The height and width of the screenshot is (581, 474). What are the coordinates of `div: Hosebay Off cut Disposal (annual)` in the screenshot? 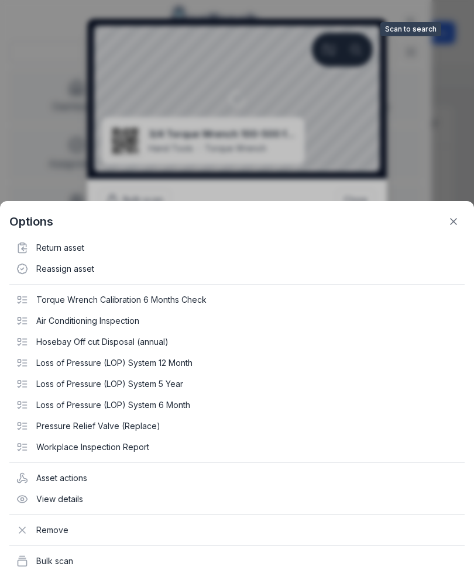 It's located at (237, 342).